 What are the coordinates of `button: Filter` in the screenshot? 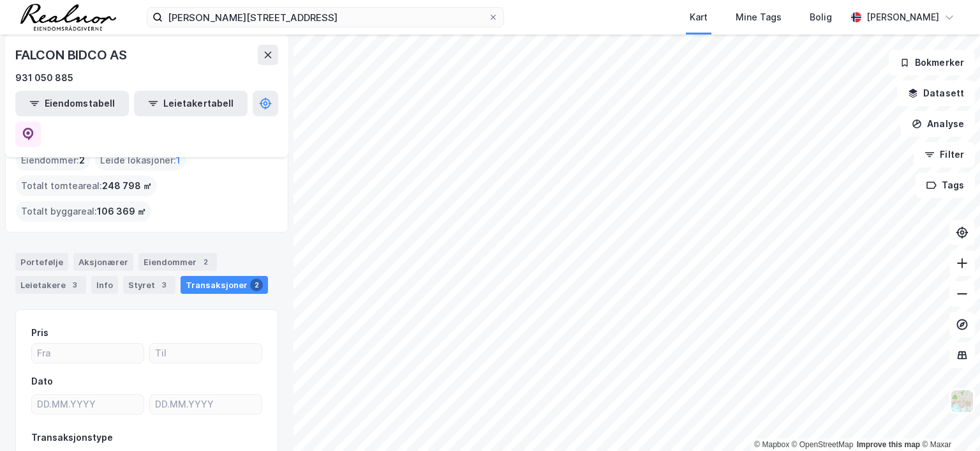 It's located at (944, 154).